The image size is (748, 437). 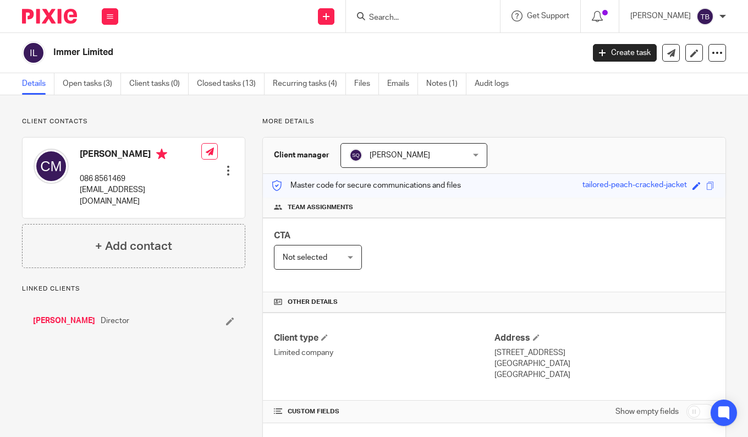 What do you see at coordinates (92, 84) in the screenshot?
I see `a: Open tasks (3)` at bounding box center [92, 84].